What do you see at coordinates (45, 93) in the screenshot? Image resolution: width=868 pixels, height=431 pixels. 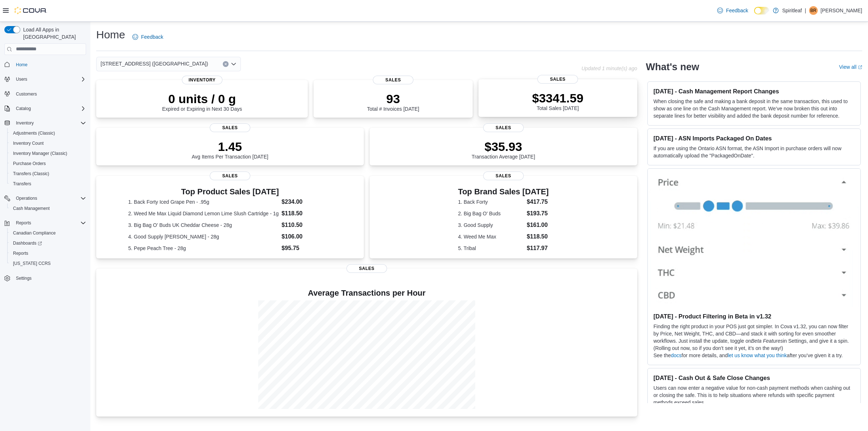 I see `button: Customers` at bounding box center [45, 93].